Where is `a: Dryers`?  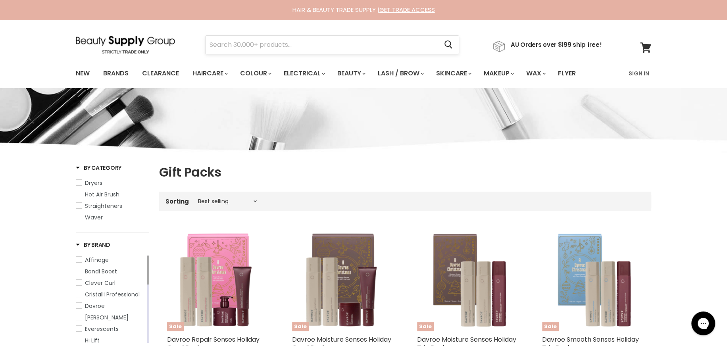 a: Dryers is located at coordinates (112, 183).